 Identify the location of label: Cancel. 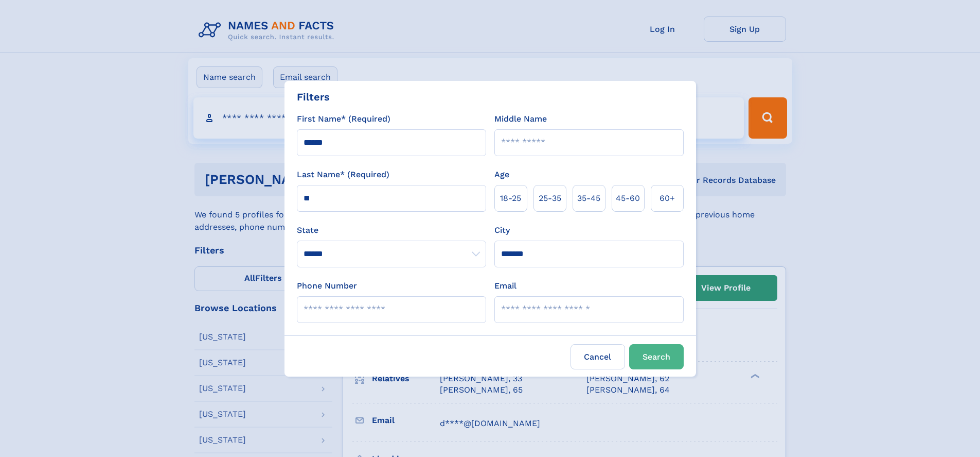
(598, 357).